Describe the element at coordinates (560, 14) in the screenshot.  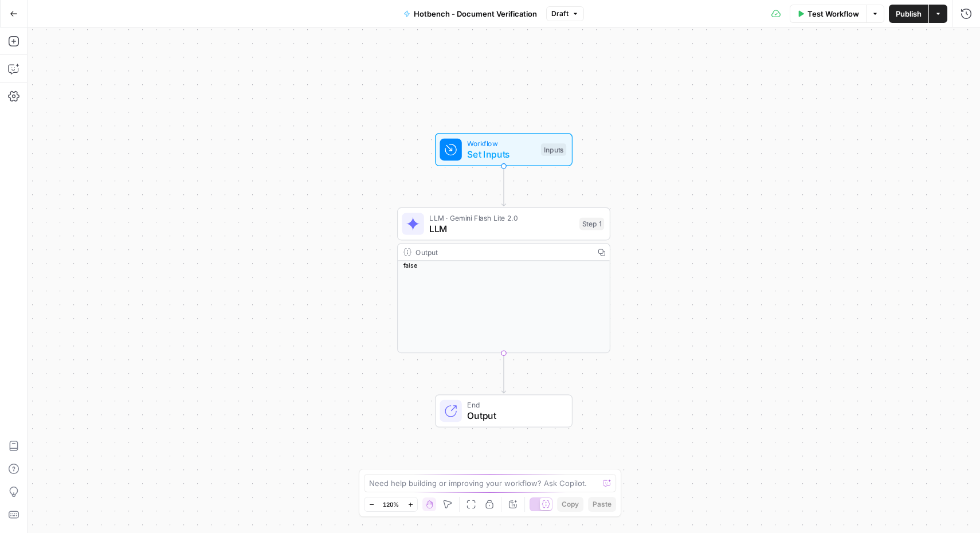
I see `span: Draft` at that location.